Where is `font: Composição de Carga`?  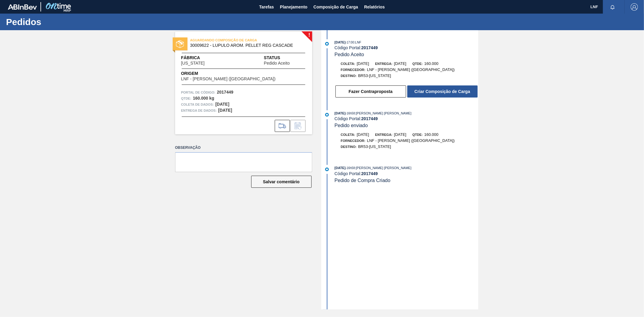 font: Composição de Carga is located at coordinates (336, 7).